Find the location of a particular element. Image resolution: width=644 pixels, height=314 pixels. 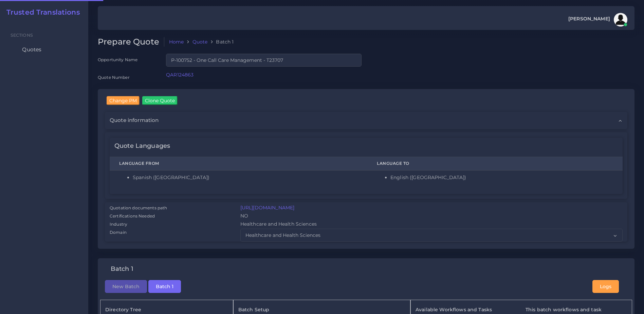

h4: Batch 1 is located at coordinates (122, 269).